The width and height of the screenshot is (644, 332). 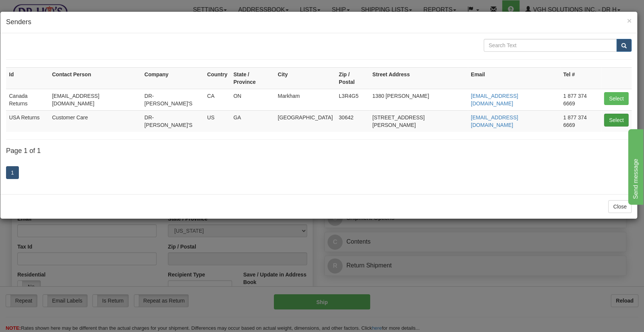 I want to click on th: Street Address, so click(x=418, y=78).